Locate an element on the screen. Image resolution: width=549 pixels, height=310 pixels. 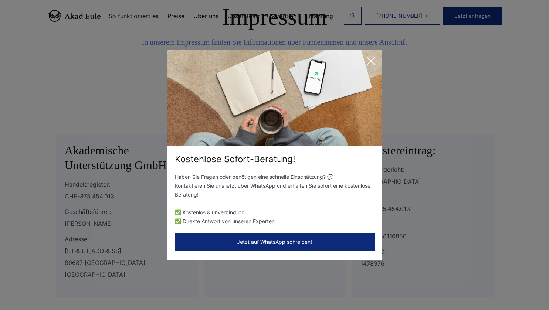
button: Jetzt auf WhatsApp schreiben! is located at coordinates (275, 242).